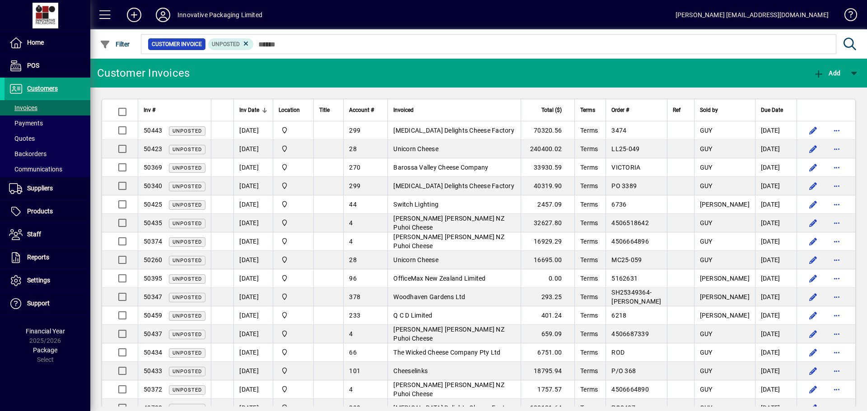 The height and width of the screenshot is (411, 867). Describe the element at coordinates (353, 353) in the screenshot. I see `span: 66` at that location.